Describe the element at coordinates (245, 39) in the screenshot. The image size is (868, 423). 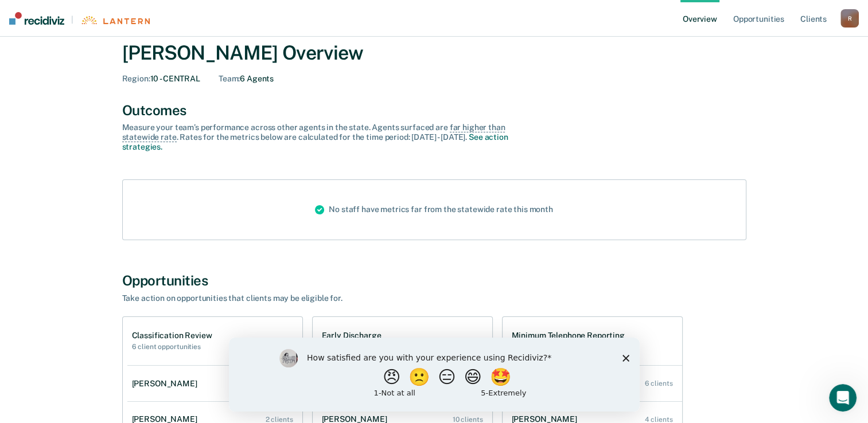
I see `button: 4` at that location.